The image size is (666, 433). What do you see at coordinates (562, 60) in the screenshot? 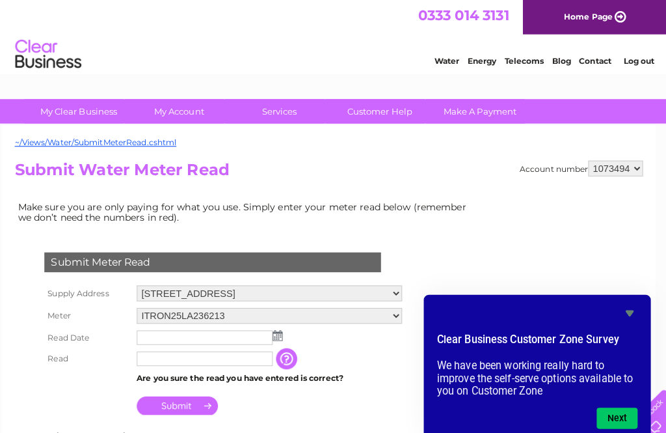
I see `a: Blog` at bounding box center [562, 60].